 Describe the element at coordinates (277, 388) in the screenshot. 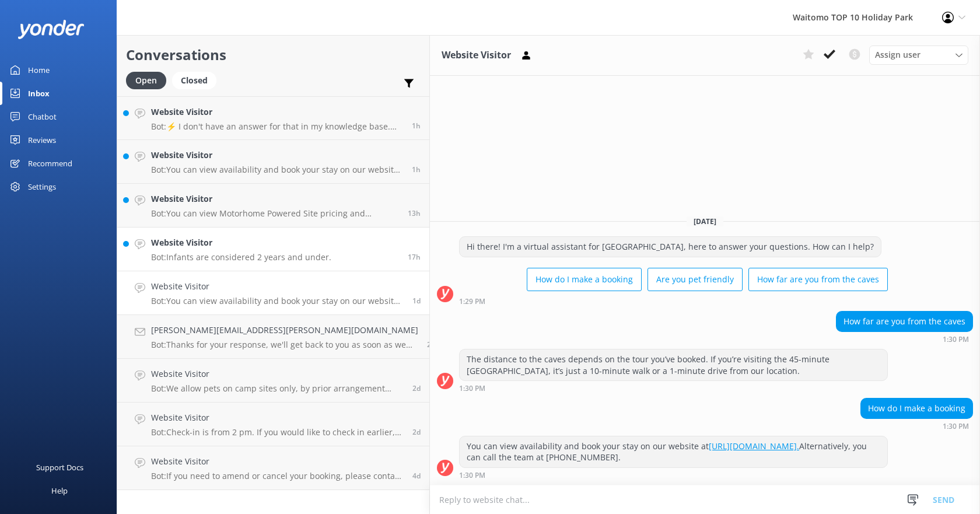

I see `p: Bot: We allow pets on camp sites only, by prior arrangement outside of peak season with a charge ...` at that location.